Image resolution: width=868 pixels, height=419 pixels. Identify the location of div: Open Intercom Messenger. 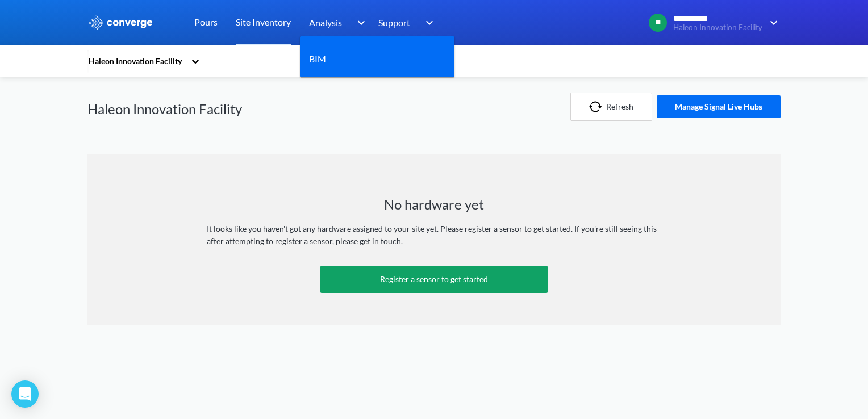
(25, 394).